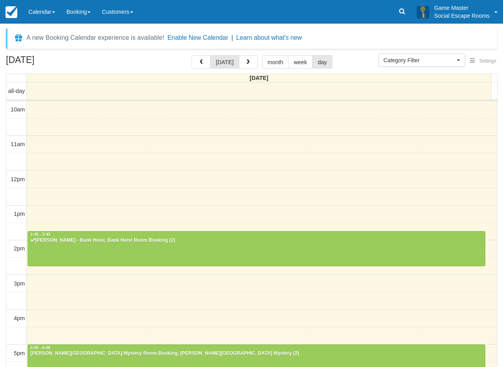 The width and height of the screenshot is (503, 367). I want to click on span: Category Filter, so click(419, 60).